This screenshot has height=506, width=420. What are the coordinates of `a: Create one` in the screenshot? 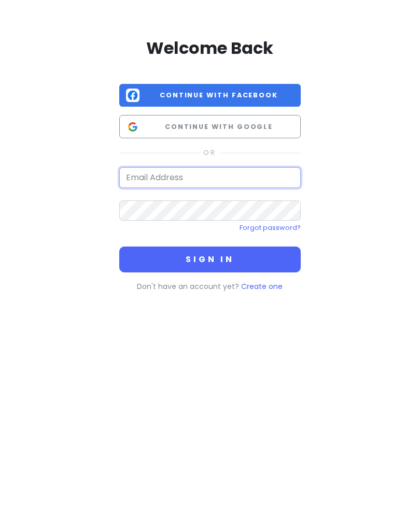 It's located at (262, 286).